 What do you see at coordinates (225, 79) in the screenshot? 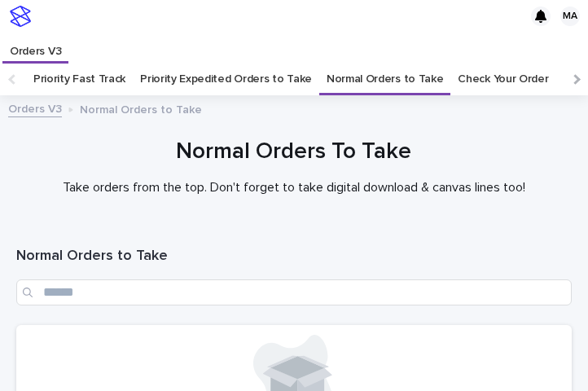
I see `a: Priority Expedited Orders to Take` at bounding box center [225, 79].